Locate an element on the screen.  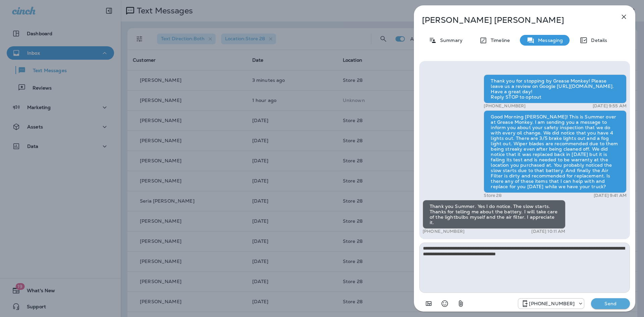
p: Store 28 is located at coordinates (493, 196).